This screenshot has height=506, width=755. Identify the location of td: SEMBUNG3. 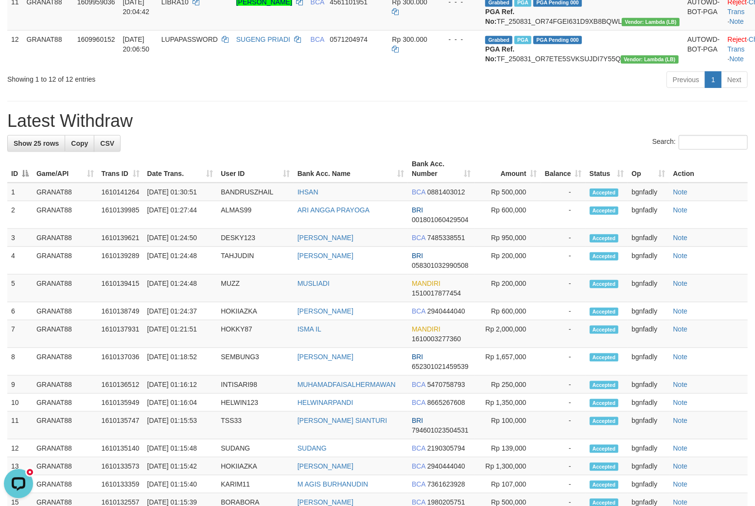
(255, 362).